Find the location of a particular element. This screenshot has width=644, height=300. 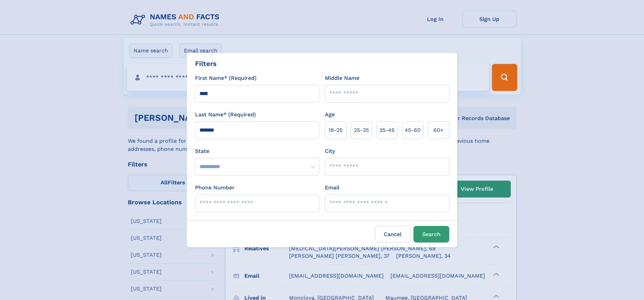

label: State is located at coordinates (258, 151).